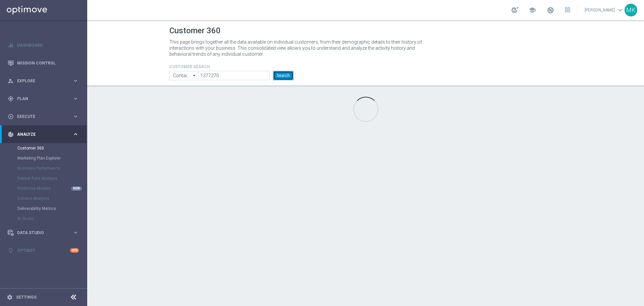 The image size is (644, 306). I want to click on span: Analyze, so click(44, 135).